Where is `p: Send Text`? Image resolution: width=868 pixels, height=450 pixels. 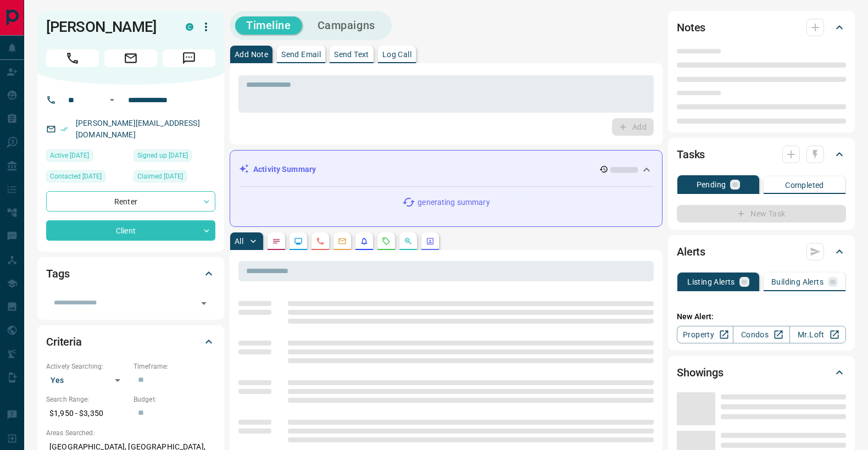 p: Send Text is located at coordinates (352, 54).